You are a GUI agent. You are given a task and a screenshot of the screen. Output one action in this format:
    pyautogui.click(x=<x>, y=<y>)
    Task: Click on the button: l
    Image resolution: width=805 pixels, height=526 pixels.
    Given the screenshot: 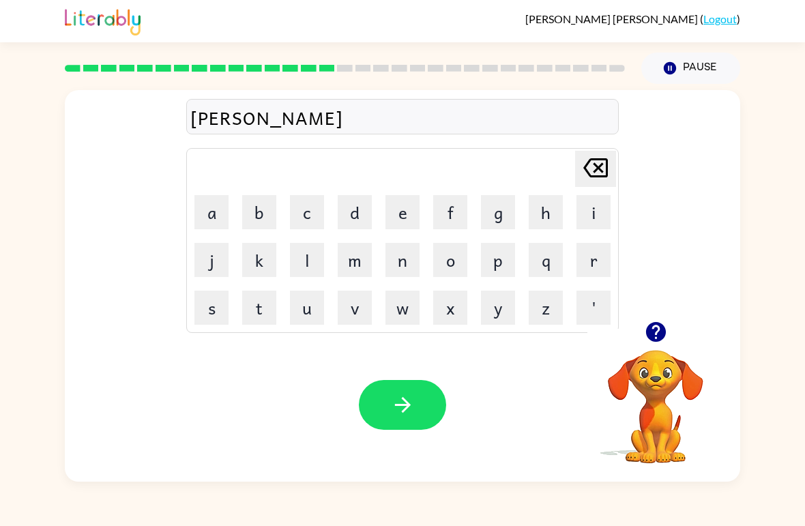 What is the action you would take?
    pyautogui.click(x=307, y=260)
    